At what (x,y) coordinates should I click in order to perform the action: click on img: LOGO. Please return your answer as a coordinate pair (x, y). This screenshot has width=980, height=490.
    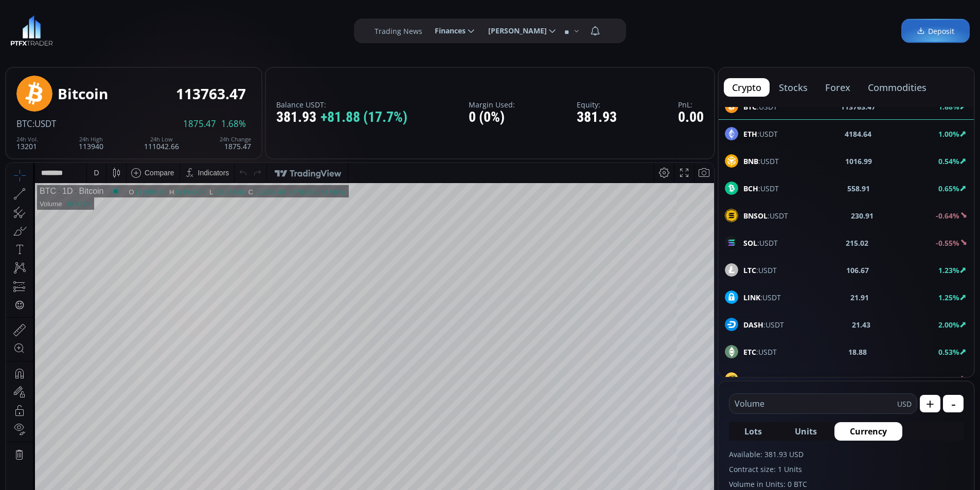
    Looking at the image, I should click on (31, 31).